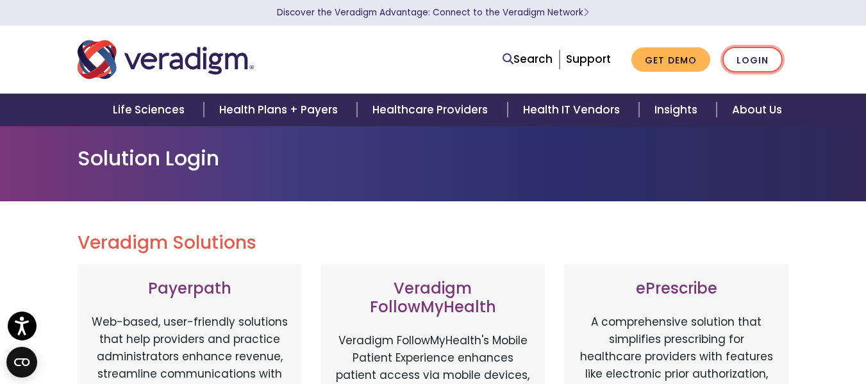 The width and height of the screenshot is (866, 384). What do you see at coordinates (757, 110) in the screenshot?
I see `a: About Us` at bounding box center [757, 110].